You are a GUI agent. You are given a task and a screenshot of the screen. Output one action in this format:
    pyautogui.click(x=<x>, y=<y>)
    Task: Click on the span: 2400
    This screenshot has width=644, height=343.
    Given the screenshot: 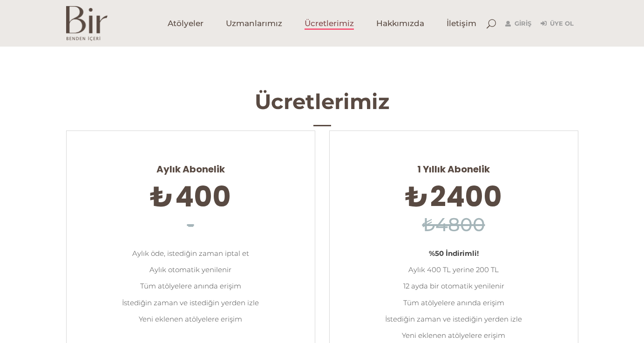 What is the action you would take?
    pyautogui.click(x=466, y=197)
    